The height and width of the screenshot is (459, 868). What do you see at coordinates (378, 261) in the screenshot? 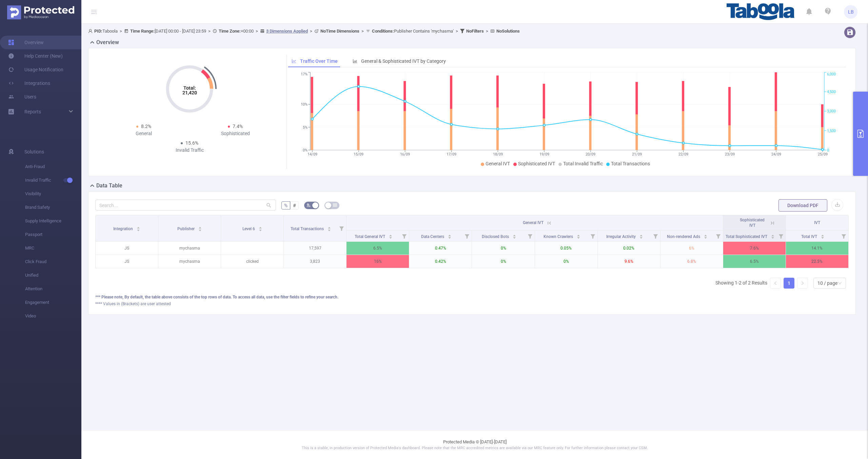
I see `p: 16%` at bounding box center [378, 261].